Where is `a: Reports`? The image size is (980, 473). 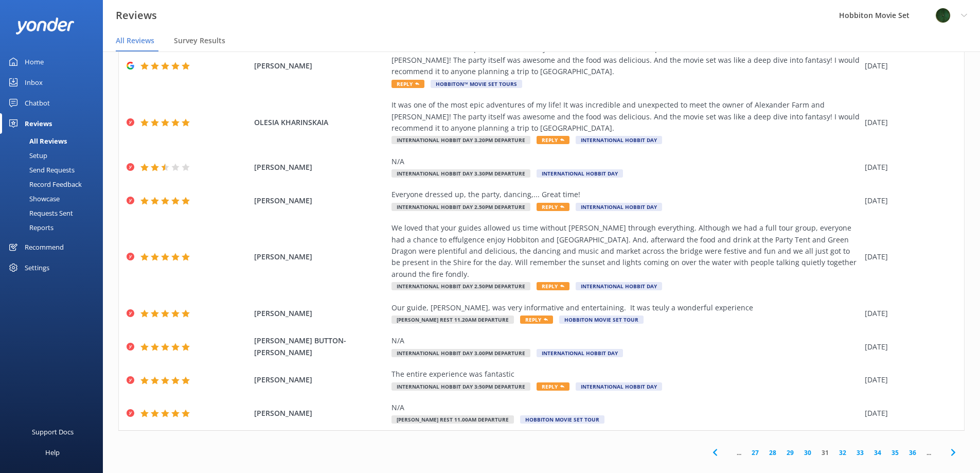 a: Reports is located at coordinates (54, 227).